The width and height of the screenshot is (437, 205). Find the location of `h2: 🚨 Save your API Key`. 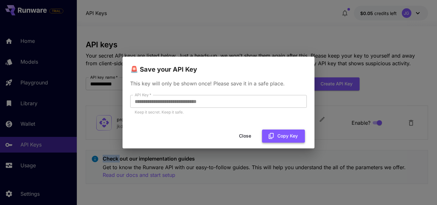

h2: 🚨 Save your API Key is located at coordinates (219, 66).